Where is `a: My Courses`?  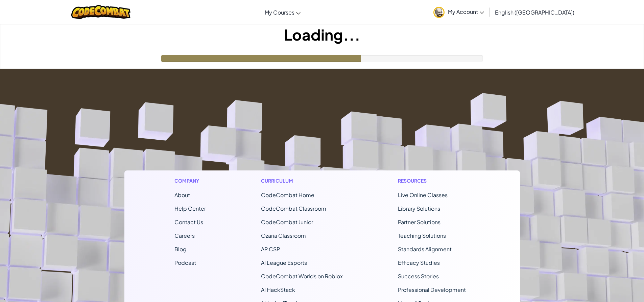 a: My Courses is located at coordinates (283, 12).